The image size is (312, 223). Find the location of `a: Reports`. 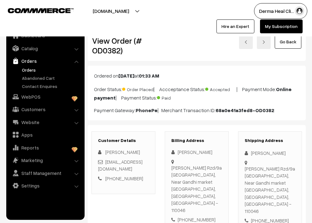

a: Reports is located at coordinates (45, 147).